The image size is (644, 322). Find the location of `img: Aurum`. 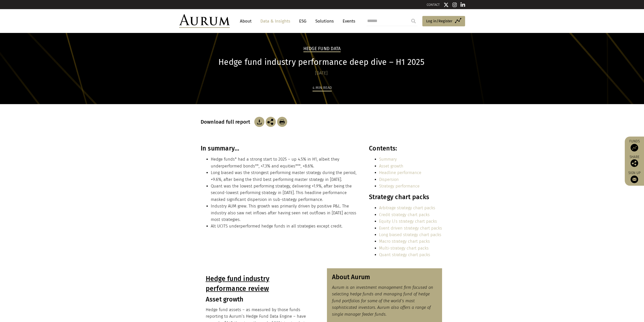

img: Aurum is located at coordinates (204, 21).